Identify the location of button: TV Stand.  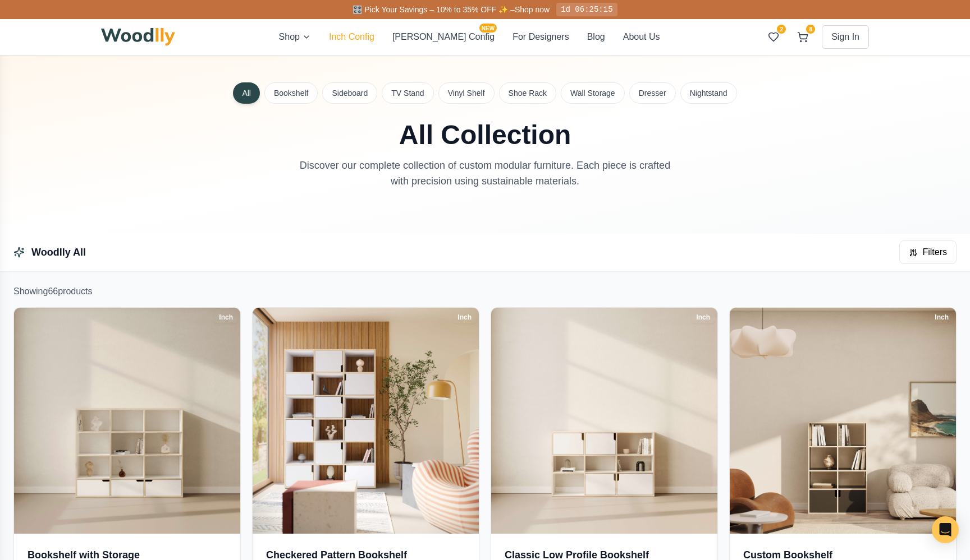
(408, 93).